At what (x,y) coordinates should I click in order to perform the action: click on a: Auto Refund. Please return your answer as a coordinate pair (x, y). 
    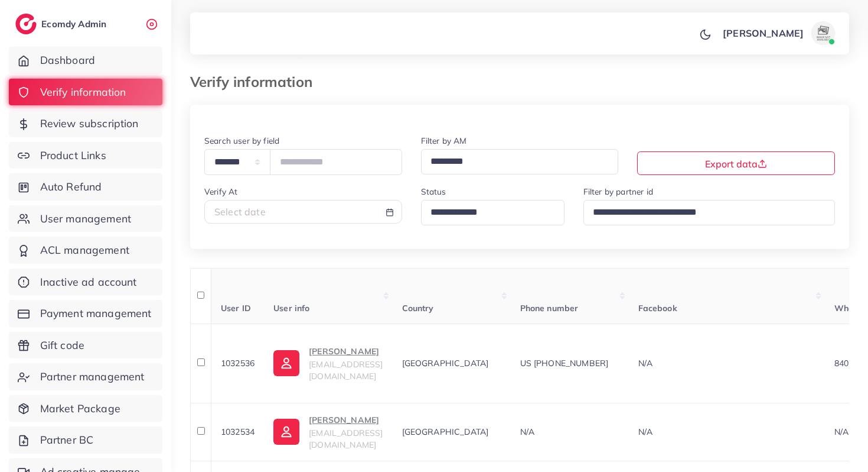
    Looking at the image, I should click on (86, 187).